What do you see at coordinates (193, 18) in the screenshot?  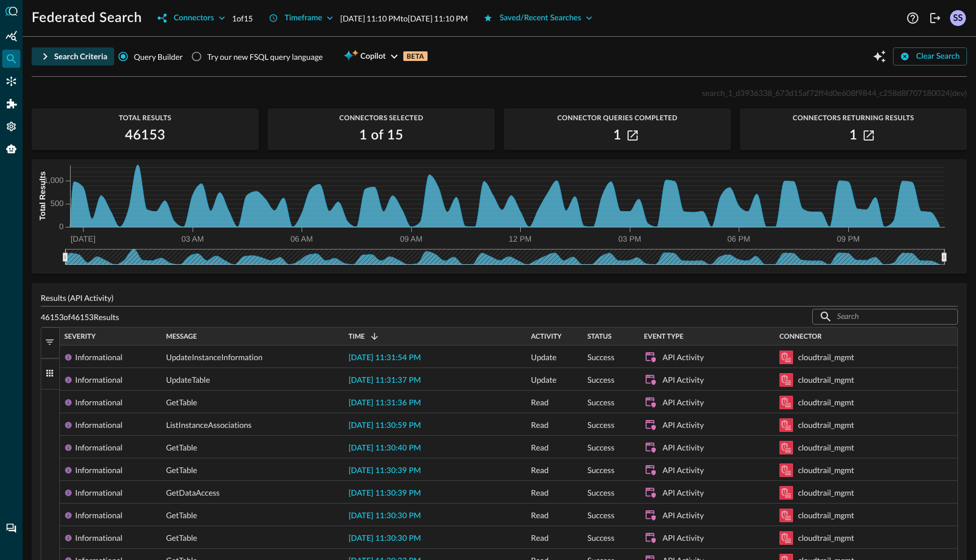 I see `div: Connectors` at bounding box center [193, 18].